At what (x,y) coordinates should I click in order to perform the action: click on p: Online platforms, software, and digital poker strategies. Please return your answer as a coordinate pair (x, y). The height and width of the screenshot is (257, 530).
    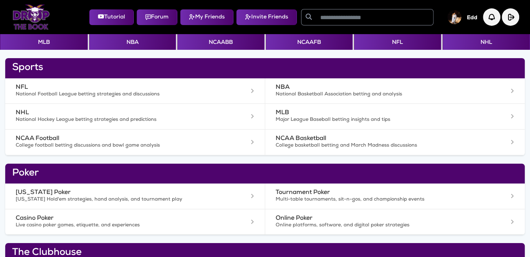
    Looking at the image, I should click on (372, 226).